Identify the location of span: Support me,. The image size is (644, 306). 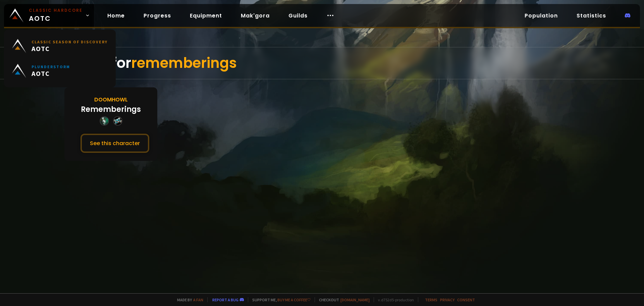
(279, 300).